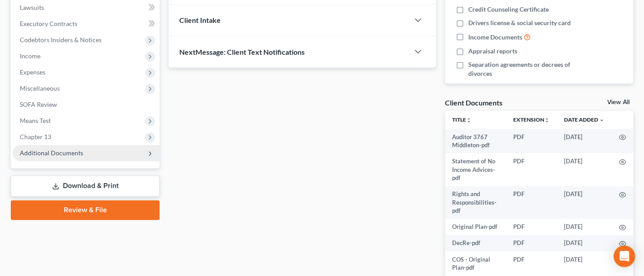 This screenshot has width=644, height=276. I want to click on a: SOFA Review, so click(86, 105).